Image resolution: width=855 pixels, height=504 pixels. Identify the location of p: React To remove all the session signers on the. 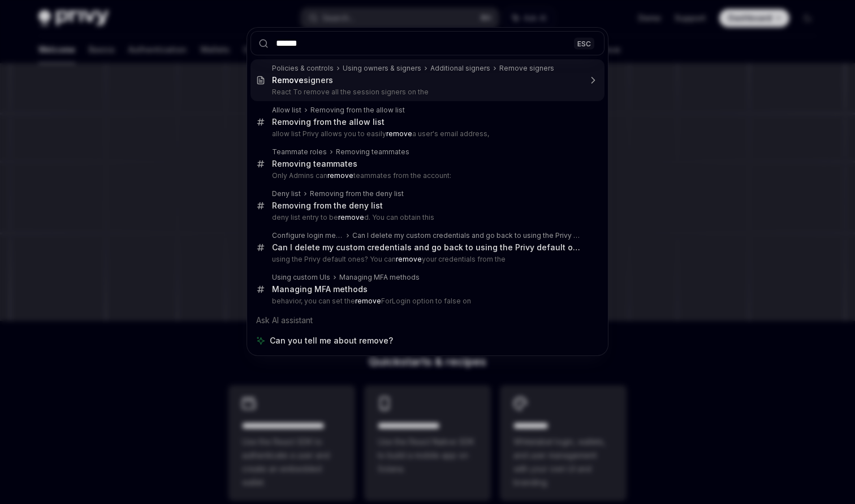
(426, 92).